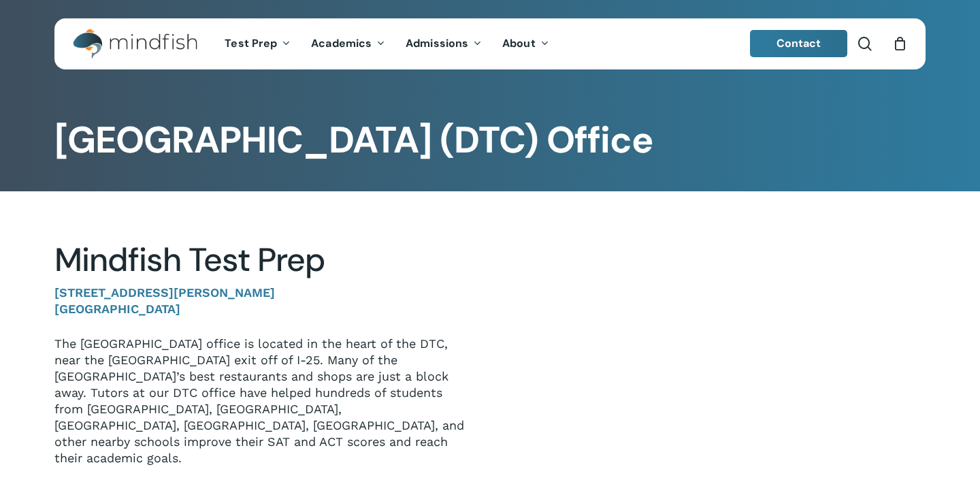 Image resolution: width=980 pixels, height=480 pixels. Describe the element at coordinates (348, 44) in the screenshot. I see `a: Academics` at that location.